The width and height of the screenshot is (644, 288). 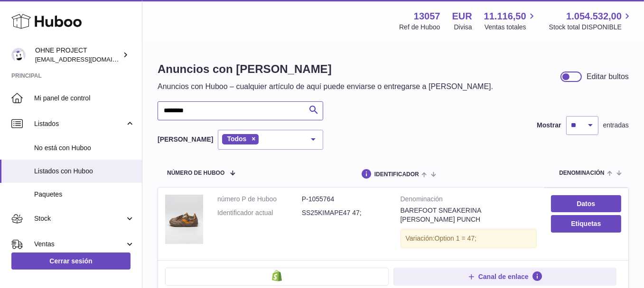 I want to click on div: Divisa, so click(x=463, y=27).